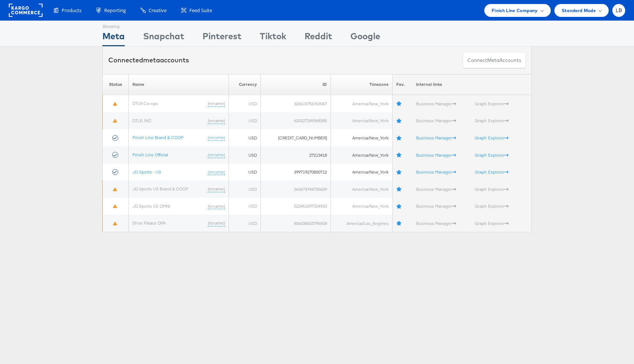 The image size is (634, 364). Describe the element at coordinates (619, 10) in the screenshot. I see `span: LB` at that location.